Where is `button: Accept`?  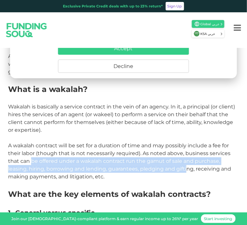 button: Accept is located at coordinates (123, 48).